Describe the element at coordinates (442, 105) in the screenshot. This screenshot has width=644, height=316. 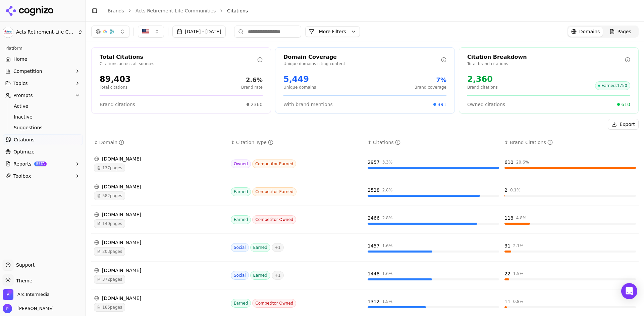
I see `span: 391` at that location.